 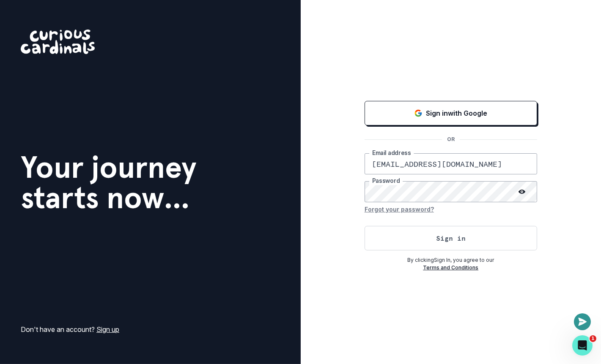 I want to click on span: 1, so click(x=593, y=339).